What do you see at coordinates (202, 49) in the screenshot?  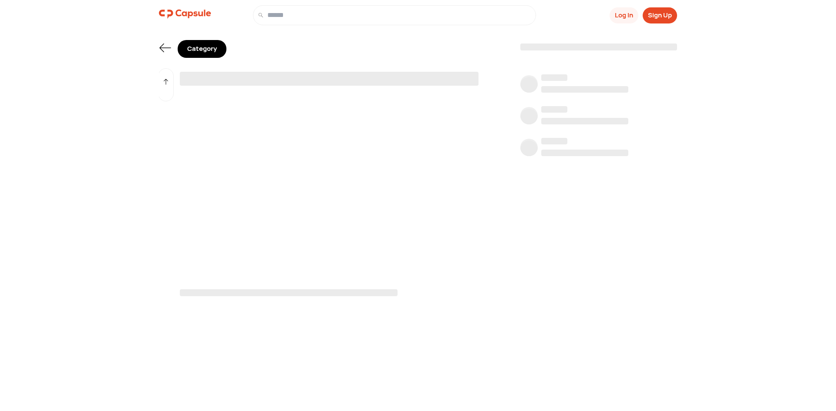 I see `div: Category` at bounding box center [202, 49].